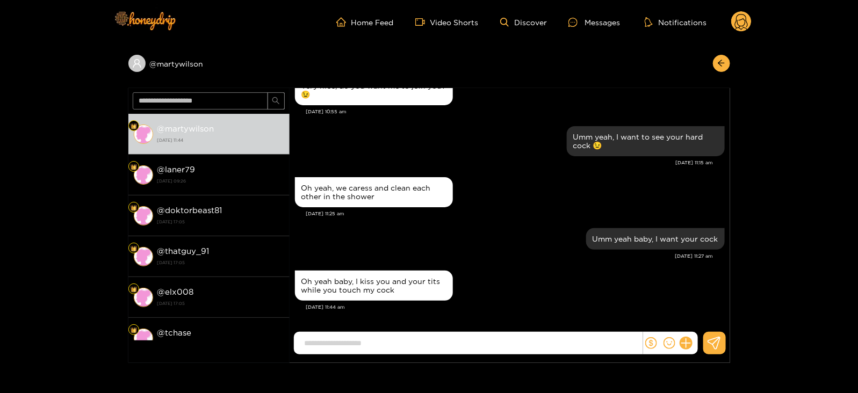 This screenshot has width=858, height=393. Describe the element at coordinates (722, 63) in the screenshot. I see `button: arrow-left` at that location.